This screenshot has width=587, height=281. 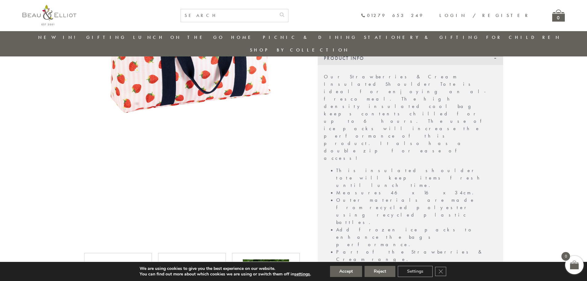 I want to click on button: settings, so click(x=302, y=274).